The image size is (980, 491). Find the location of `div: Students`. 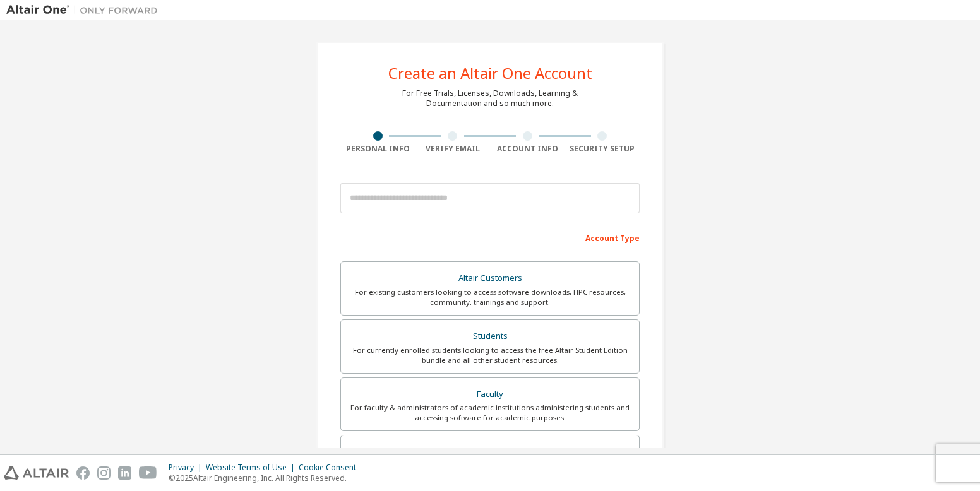

div: Students is located at coordinates (490, 337).